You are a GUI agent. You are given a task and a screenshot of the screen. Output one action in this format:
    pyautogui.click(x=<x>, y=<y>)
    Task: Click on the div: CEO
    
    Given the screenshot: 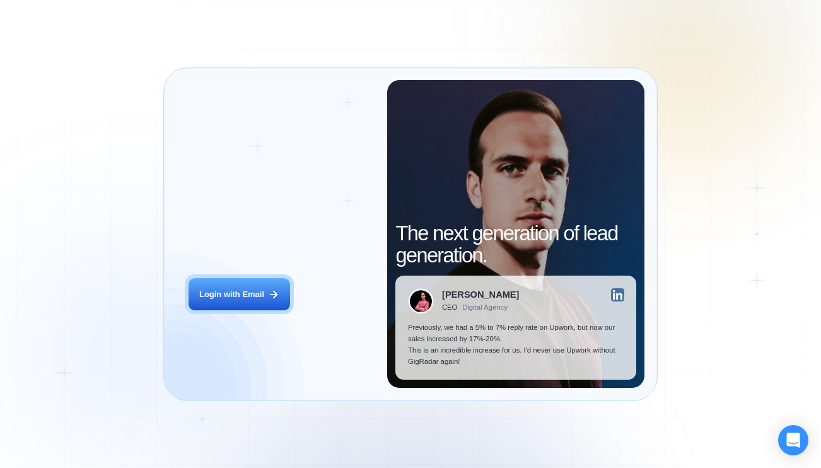 What is the action you would take?
    pyautogui.click(x=450, y=307)
    